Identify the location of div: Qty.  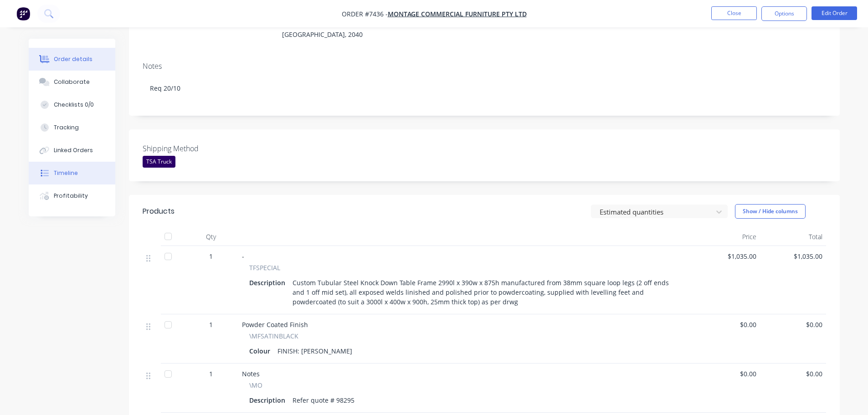
(211, 237).